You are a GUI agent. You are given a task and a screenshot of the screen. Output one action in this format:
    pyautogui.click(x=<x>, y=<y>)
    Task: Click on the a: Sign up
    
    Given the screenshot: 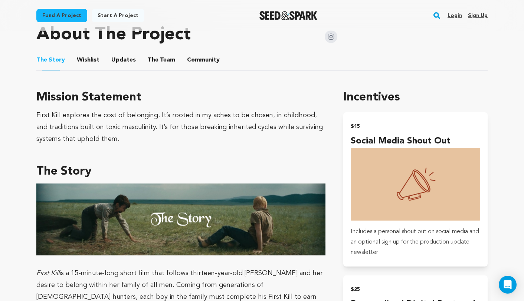 What is the action you would take?
    pyautogui.click(x=477, y=16)
    